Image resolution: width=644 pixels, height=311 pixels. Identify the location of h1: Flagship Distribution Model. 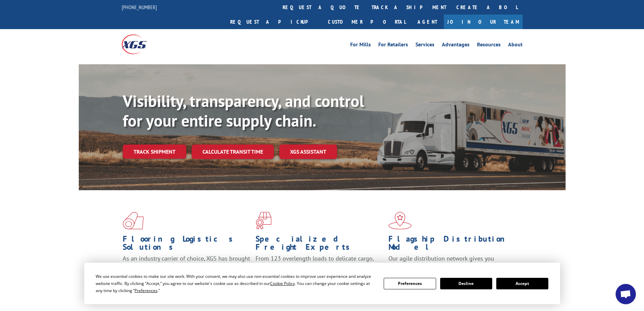
(452, 245).